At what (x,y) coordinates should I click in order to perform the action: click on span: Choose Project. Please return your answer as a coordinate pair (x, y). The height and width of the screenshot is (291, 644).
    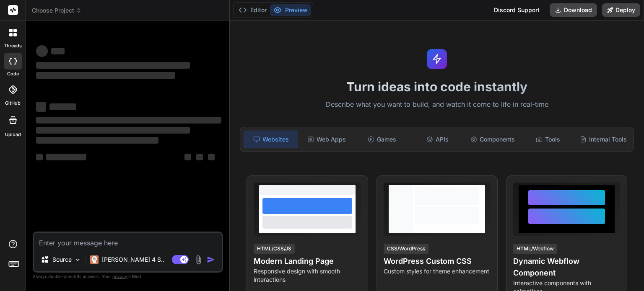
    Looking at the image, I should click on (57, 10).